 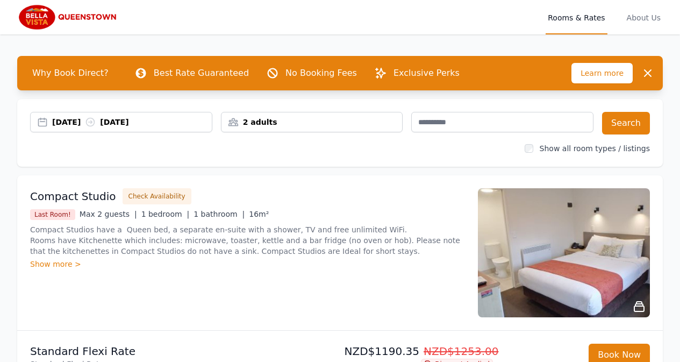 What do you see at coordinates (426, 73) in the screenshot?
I see `p: Exclusive Perks` at bounding box center [426, 73].